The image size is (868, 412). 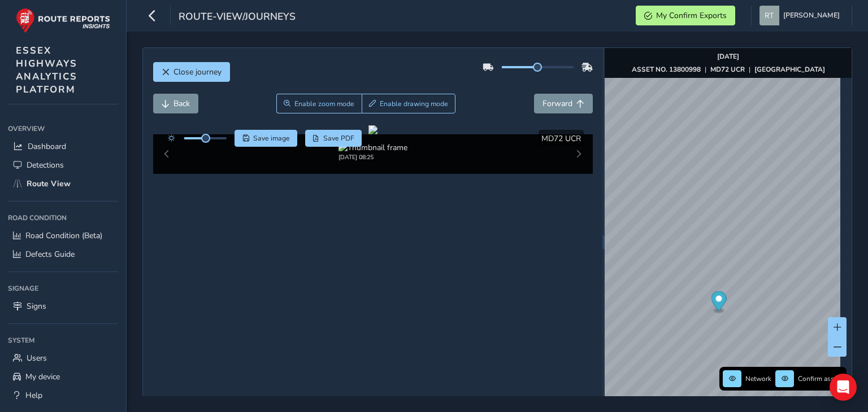 I want to click on a: Signs, so click(x=63, y=306).